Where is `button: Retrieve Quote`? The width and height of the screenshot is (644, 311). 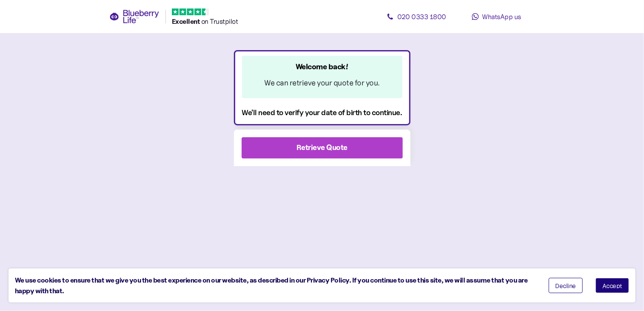
button: Retrieve Quote is located at coordinates (322, 148).